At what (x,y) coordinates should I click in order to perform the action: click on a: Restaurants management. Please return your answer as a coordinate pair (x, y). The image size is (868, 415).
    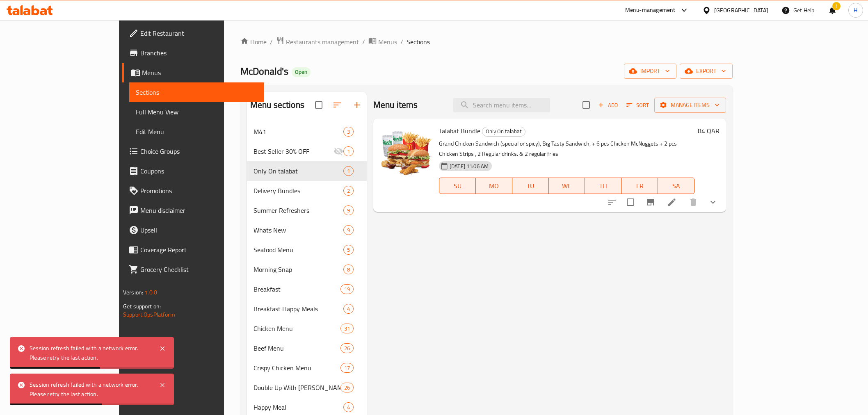
    Looking at the image, I should click on (318, 42).